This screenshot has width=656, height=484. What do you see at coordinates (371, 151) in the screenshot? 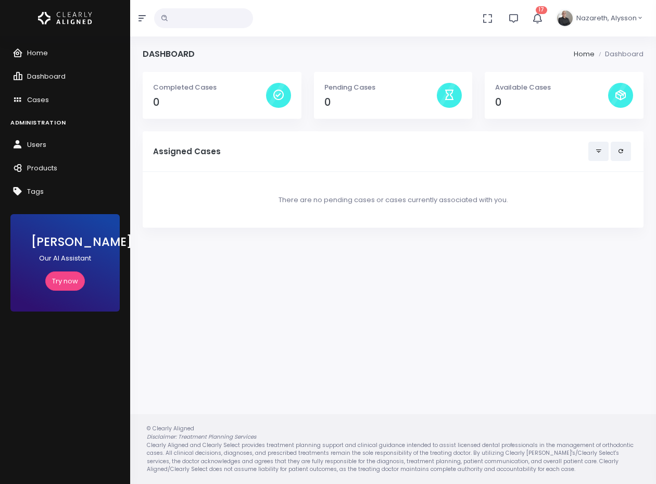
I see `h5: Assigned Cases` at bounding box center [371, 151].